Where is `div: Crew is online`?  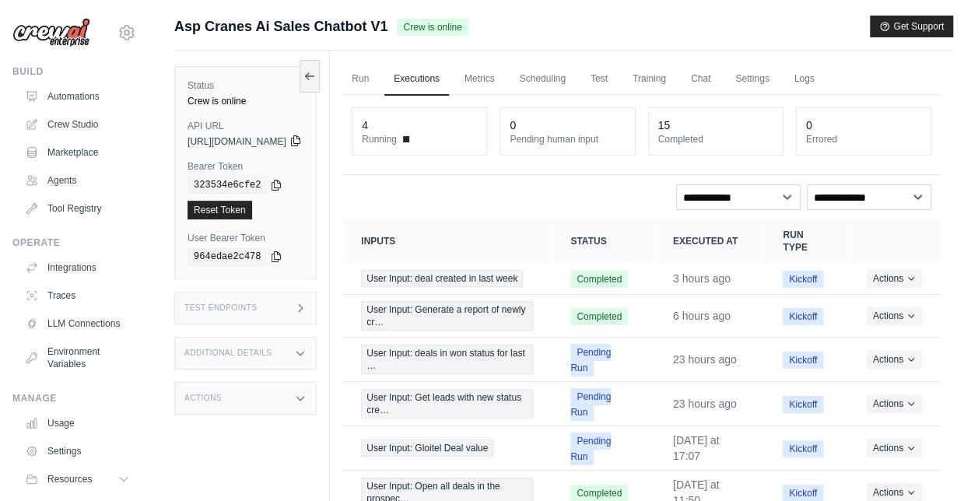 div: Crew is online is located at coordinates (245, 101).